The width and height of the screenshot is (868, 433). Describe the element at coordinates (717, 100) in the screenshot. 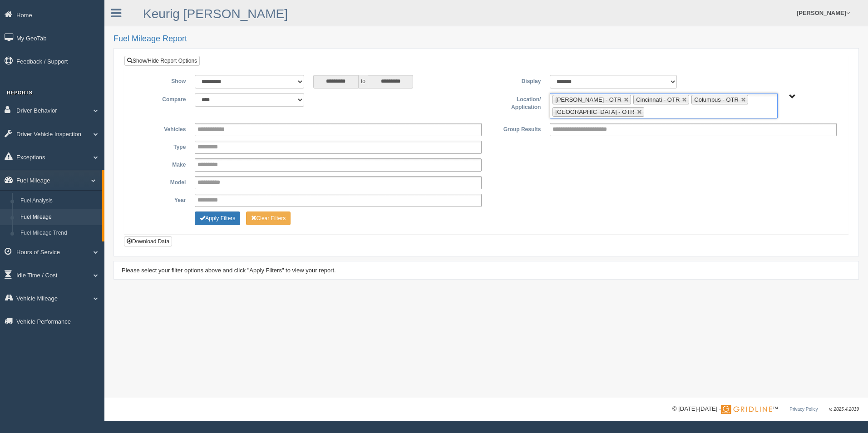

I see `span: Columbus - OTR` at that location.